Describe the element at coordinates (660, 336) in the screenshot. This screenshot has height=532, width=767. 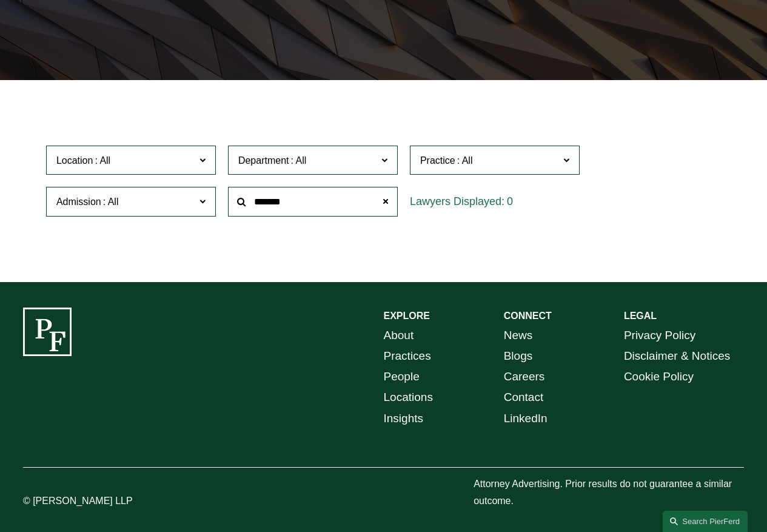
I see `a: Privacy Policy` at that location.